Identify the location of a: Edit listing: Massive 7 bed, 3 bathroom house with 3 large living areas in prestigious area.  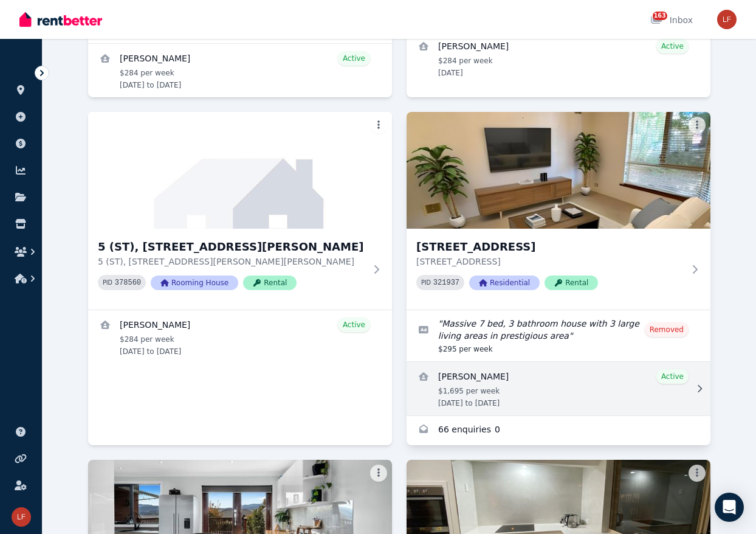
(559, 336).